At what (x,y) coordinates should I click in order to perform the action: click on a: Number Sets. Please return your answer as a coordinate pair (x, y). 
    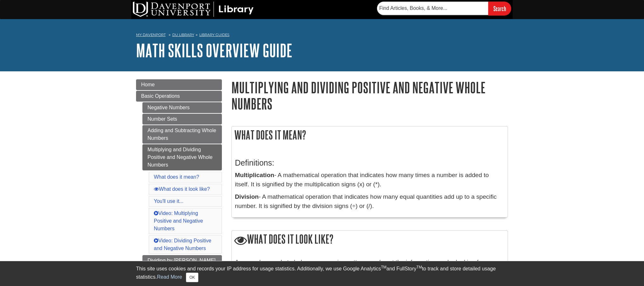
    Looking at the image, I should click on (182, 119).